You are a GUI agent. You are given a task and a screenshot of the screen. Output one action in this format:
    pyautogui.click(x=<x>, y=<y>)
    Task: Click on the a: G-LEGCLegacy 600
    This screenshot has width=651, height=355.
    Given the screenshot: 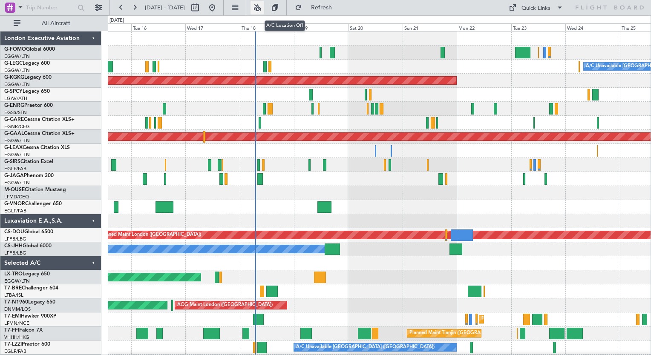 What is the action you would take?
    pyautogui.click(x=27, y=64)
    